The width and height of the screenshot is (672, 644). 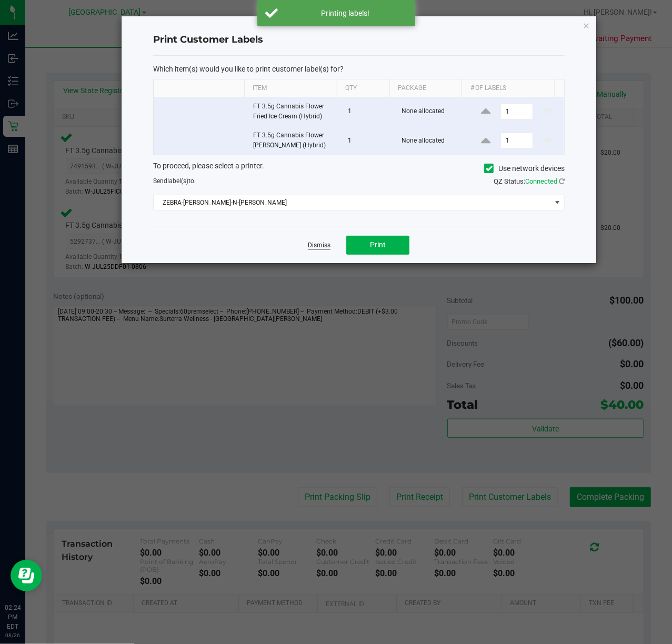 What do you see at coordinates (508, 88) in the screenshot?
I see `th: # of labels` at bounding box center [508, 88].